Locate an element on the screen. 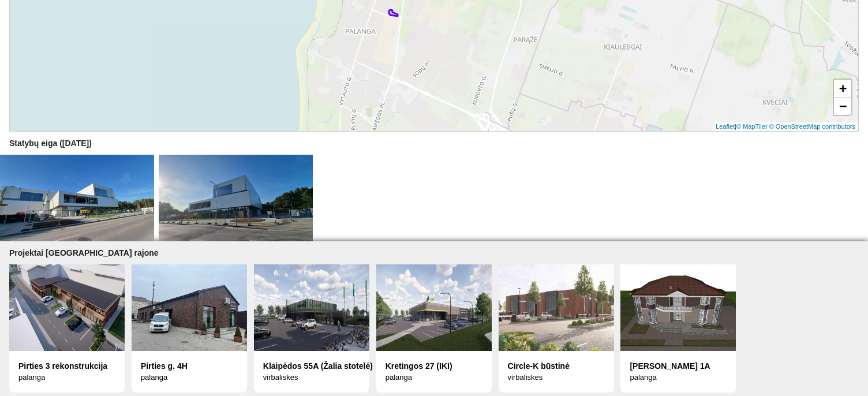 The width and height of the screenshot is (868, 396). img: nNd6ZqzlOZ.png is located at coordinates (67, 308).